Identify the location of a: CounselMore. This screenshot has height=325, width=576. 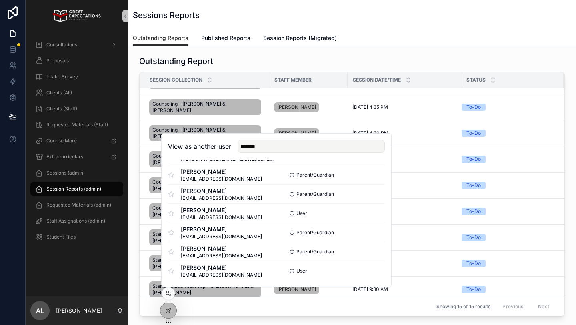
(77, 141).